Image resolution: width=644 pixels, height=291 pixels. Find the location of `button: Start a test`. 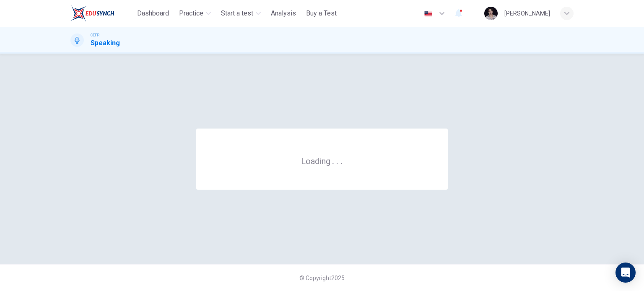

button: Start a test is located at coordinates (241, 14).